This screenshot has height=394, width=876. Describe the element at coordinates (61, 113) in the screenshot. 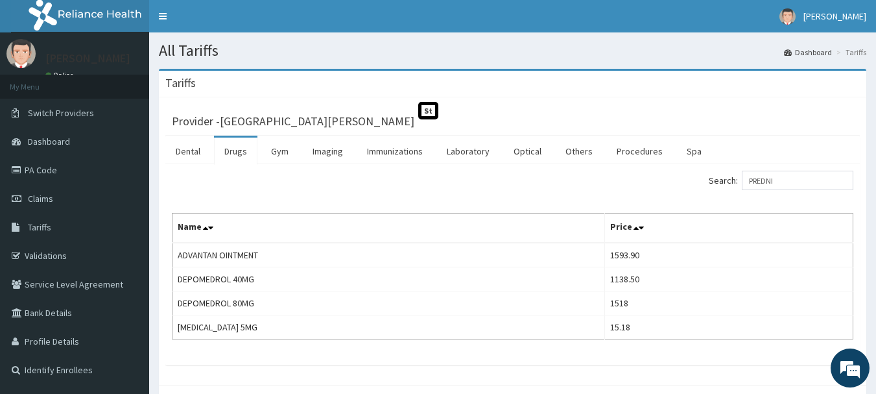

I see `span: Switch Providers` at that location.